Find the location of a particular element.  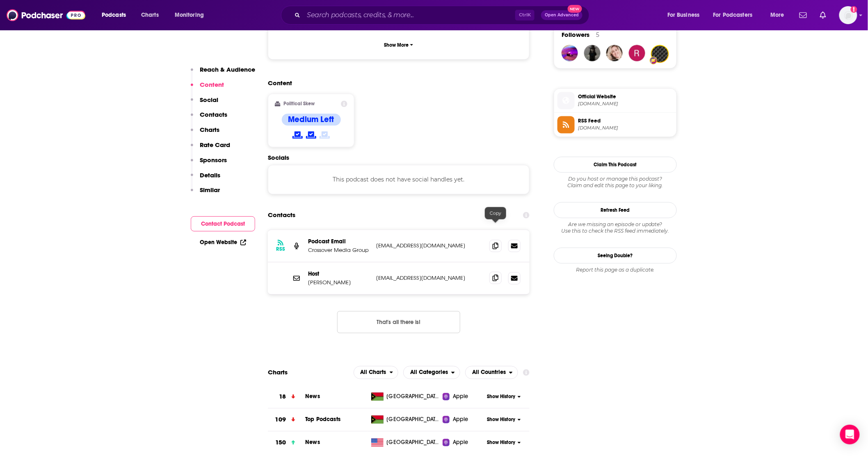

a: Podchaser - Follow, Share and Rate Podcasts is located at coordinates (46, 15).